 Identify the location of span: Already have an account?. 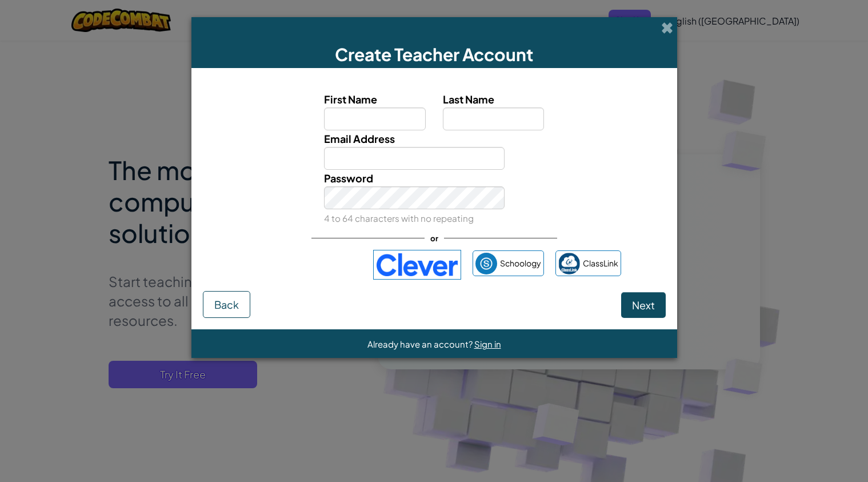
(420, 343).